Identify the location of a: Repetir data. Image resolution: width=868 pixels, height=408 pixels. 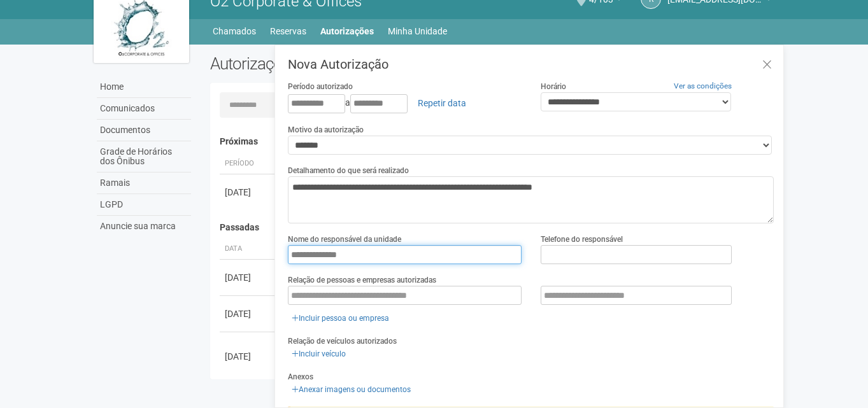
(442, 103).